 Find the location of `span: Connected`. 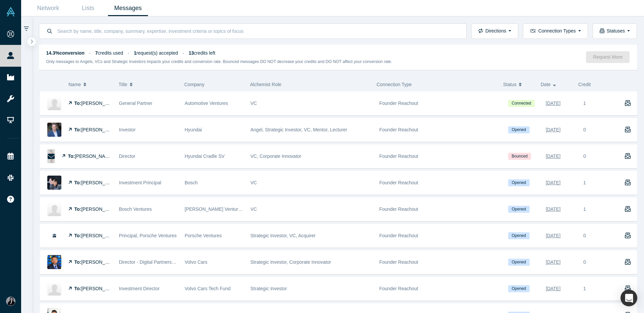

span: Connected is located at coordinates (521, 103).